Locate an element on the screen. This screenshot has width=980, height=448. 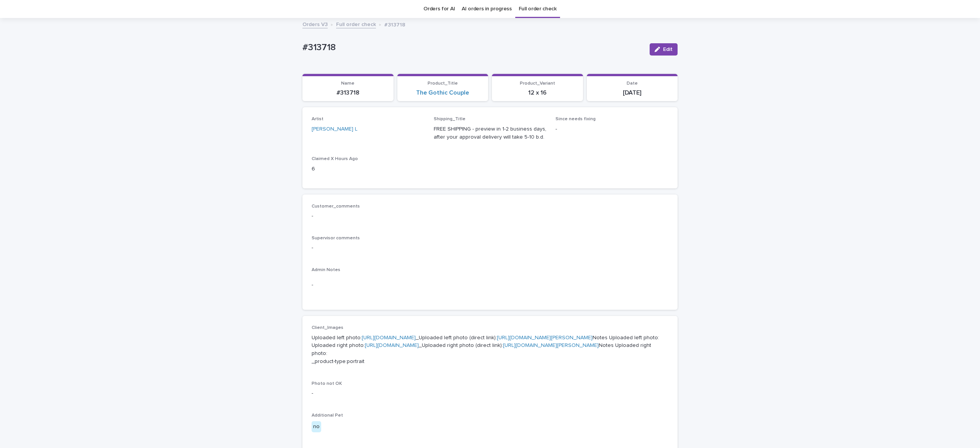
span: Client_Images is located at coordinates (328, 328).